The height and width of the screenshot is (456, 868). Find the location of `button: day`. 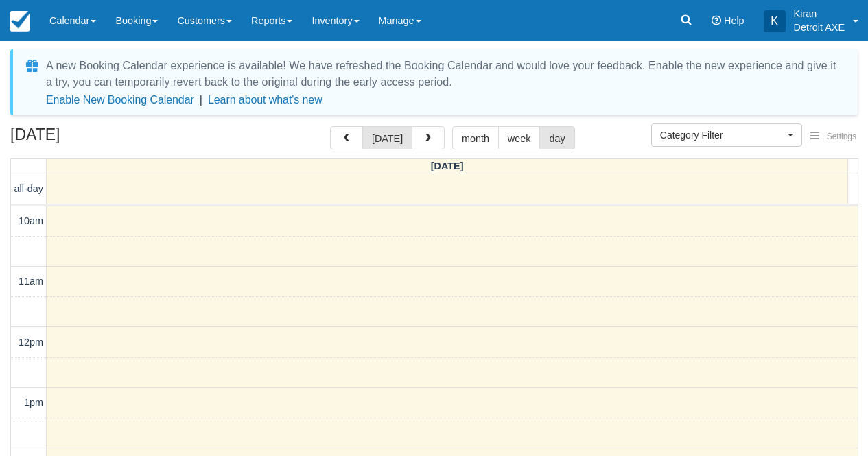

button: day is located at coordinates (557, 138).